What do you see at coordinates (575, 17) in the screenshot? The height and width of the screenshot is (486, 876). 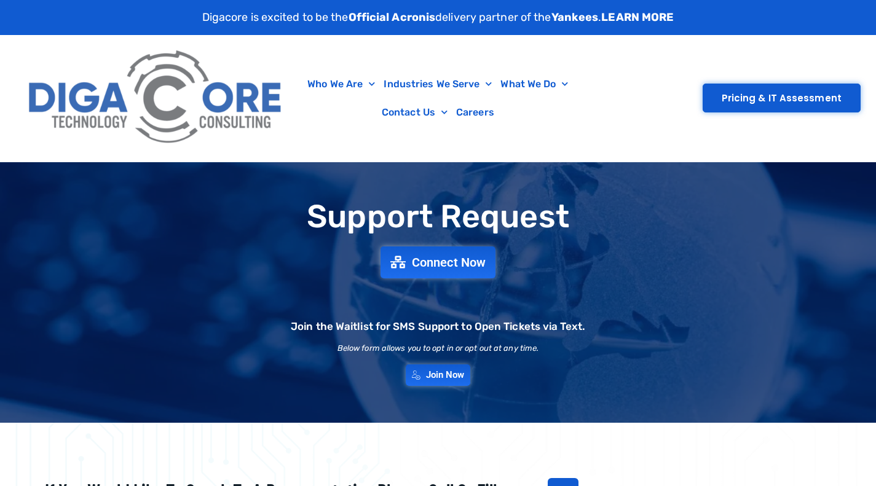 I see `strong: Yankees` at bounding box center [575, 17].